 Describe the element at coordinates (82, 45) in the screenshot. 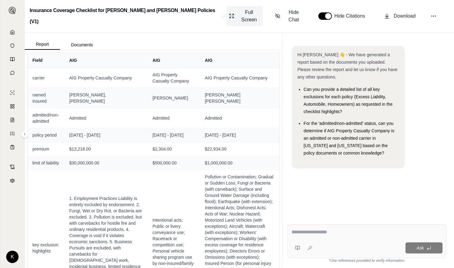

I see `button: Documents` at that location.